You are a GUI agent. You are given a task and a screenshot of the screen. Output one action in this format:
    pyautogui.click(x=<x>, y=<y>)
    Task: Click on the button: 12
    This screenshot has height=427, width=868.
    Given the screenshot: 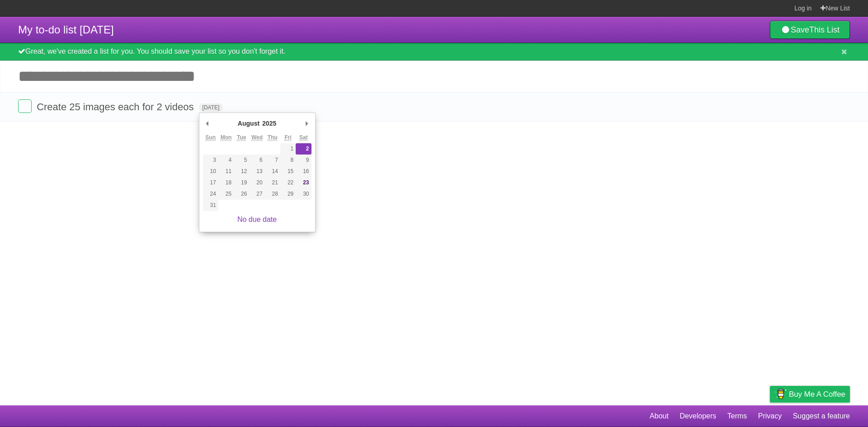 What is the action you would take?
    pyautogui.click(x=241, y=171)
    